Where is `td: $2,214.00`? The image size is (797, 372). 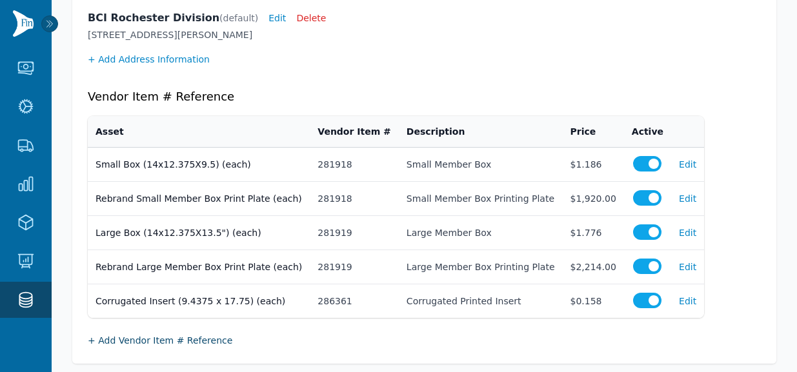
td: $2,214.00 is located at coordinates (593, 267).